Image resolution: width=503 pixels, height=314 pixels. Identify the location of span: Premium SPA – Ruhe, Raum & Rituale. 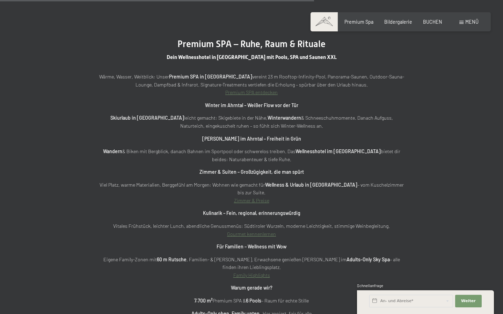
(251, 44).